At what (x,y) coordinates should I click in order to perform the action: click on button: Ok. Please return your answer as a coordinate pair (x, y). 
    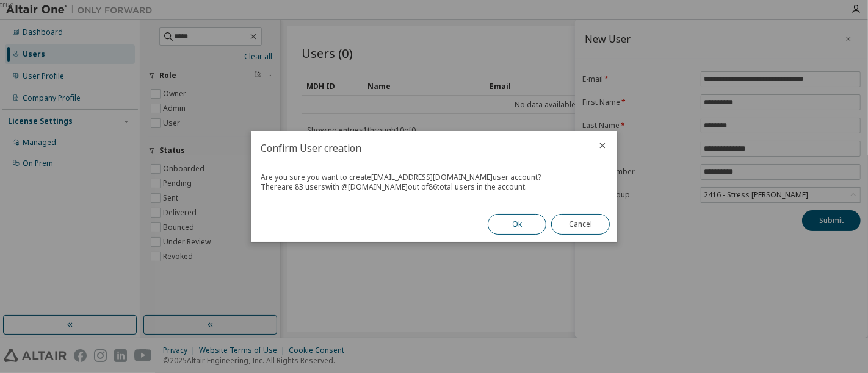
    Looking at the image, I should click on (517, 224).